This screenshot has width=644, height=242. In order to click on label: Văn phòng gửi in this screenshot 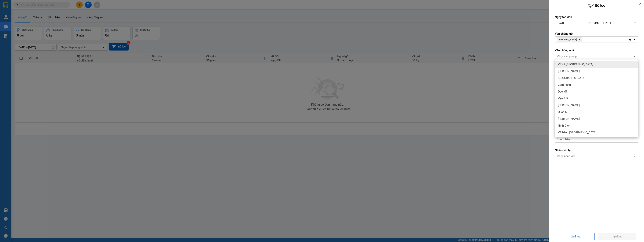, I will do `click(597, 33)`.